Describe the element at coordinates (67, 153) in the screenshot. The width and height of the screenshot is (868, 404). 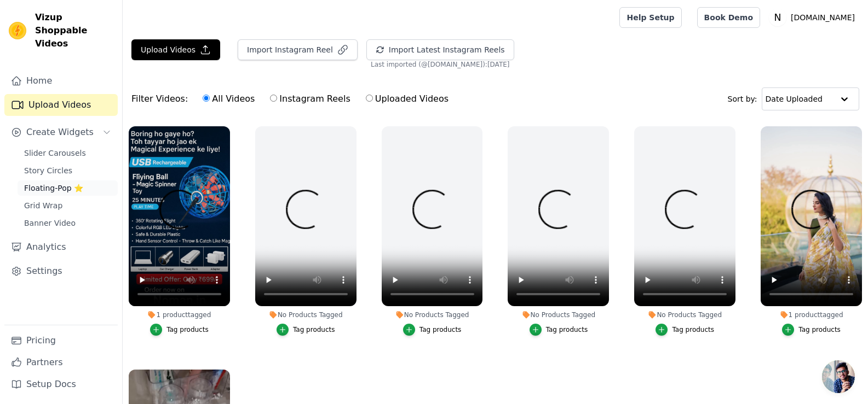
I see `a: Slider Carousels` at that location.